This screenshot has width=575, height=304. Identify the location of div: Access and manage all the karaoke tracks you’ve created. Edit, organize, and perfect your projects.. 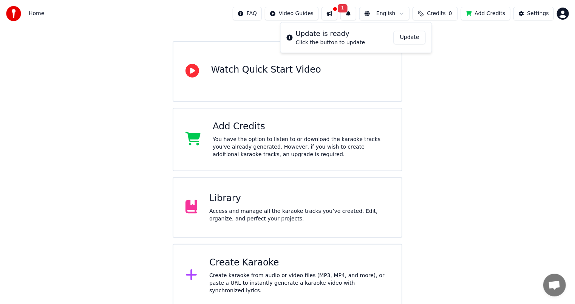
(299, 215).